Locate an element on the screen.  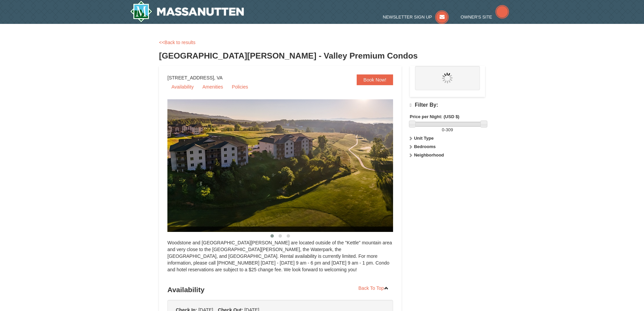
img: wait.gif is located at coordinates (447, 78).